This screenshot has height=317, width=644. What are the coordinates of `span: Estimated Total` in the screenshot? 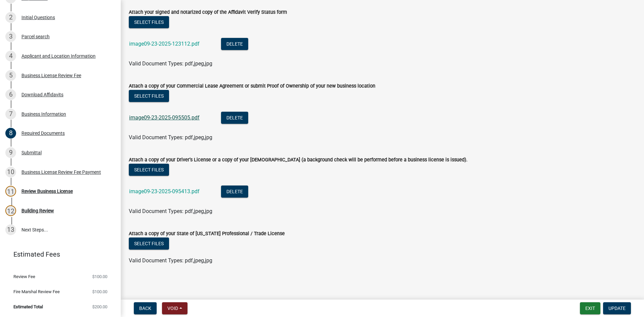 It's located at (28, 307).